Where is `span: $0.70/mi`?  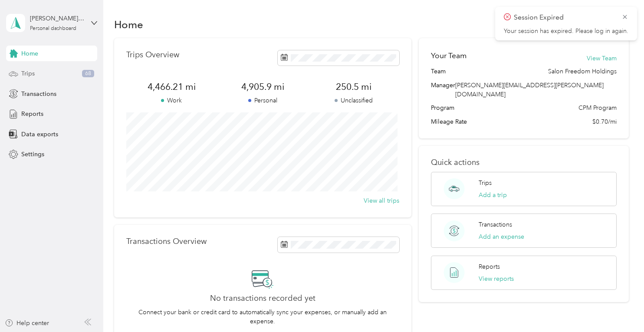 span: $0.70/mi is located at coordinates (604, 121).